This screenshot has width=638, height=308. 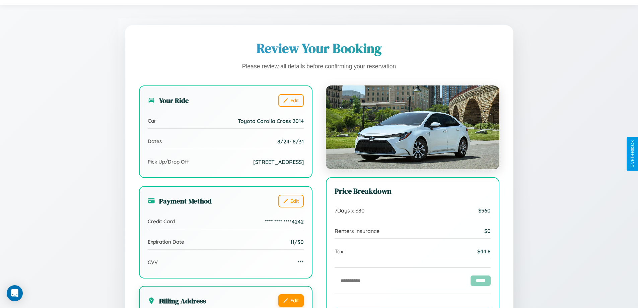 I want to click on p: Please review all details before confirming your reservation, so click(x=319, y=67).